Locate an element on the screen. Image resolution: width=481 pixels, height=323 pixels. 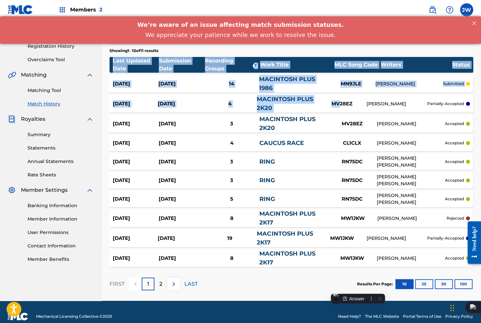
p: Results Per Page: is located at coordinates (375, 284).